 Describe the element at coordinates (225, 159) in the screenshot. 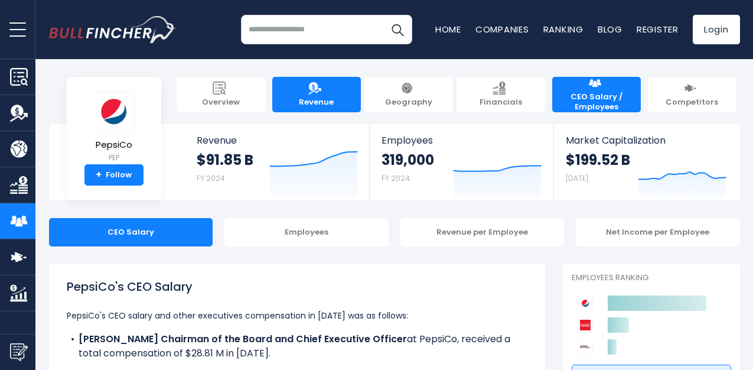

I see `strong: $91.85 B` at that location.